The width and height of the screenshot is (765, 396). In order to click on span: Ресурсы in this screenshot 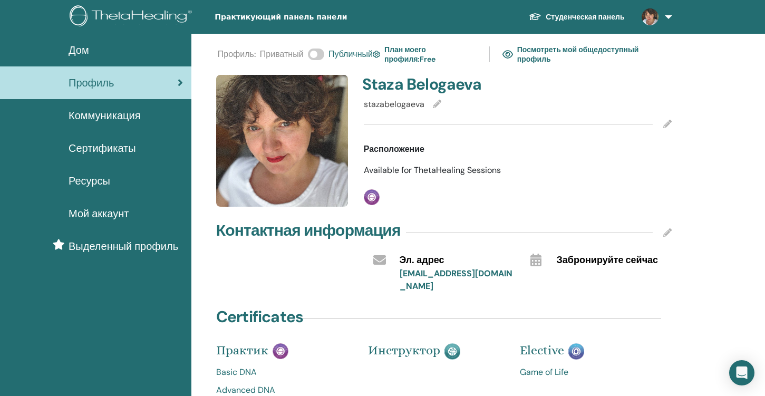, I will do `click(89, 181)`.